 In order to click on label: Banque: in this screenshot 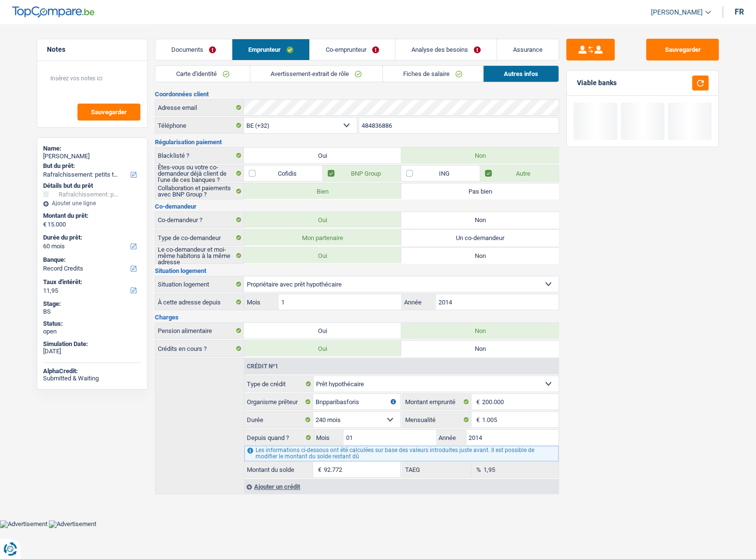, I will do `click(91, 260)`.